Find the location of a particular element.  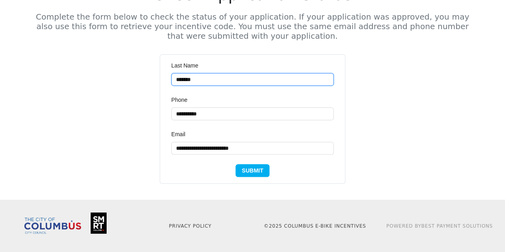

button: Submit is located at coordinates (253, 170).